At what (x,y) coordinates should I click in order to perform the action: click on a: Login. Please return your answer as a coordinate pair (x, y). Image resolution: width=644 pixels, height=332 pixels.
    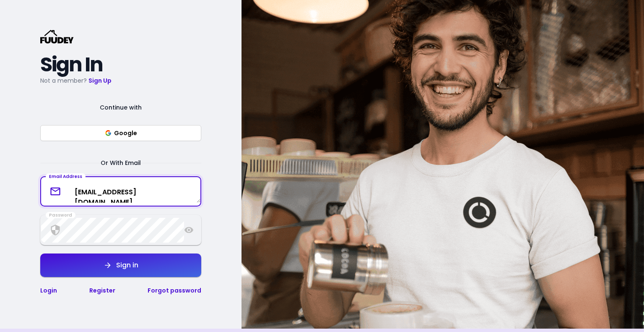
    Looking at the image, I should click on (48, 290).